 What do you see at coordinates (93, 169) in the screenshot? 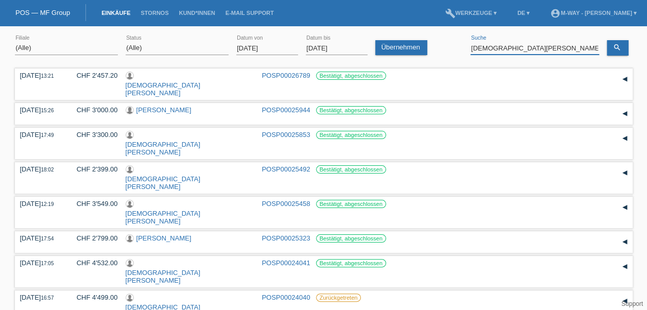
I see `div: CHF 2'399.00` at bounding box center [93, 169].